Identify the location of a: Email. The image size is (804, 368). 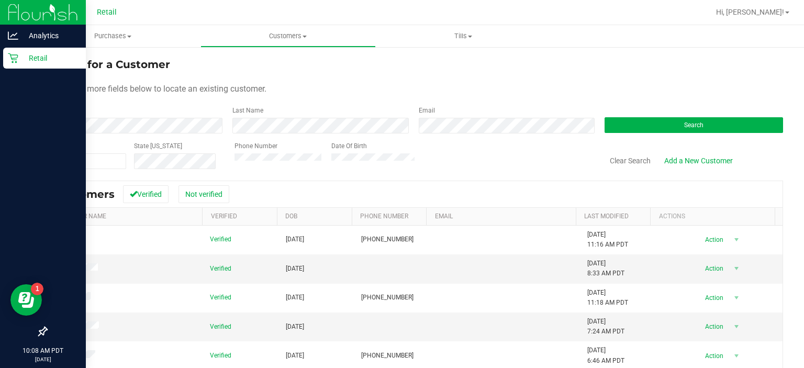
(444, 216).